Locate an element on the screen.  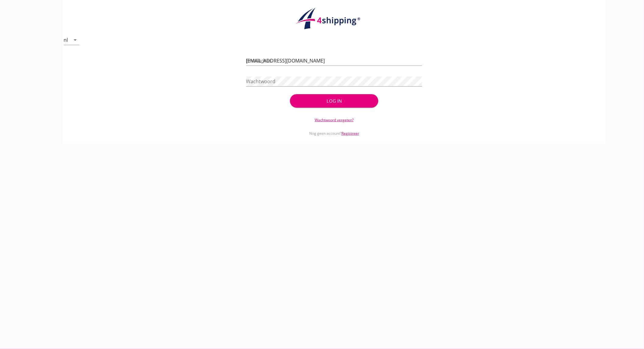
i: arrow_drop_down is located at coordinates (75, 40).